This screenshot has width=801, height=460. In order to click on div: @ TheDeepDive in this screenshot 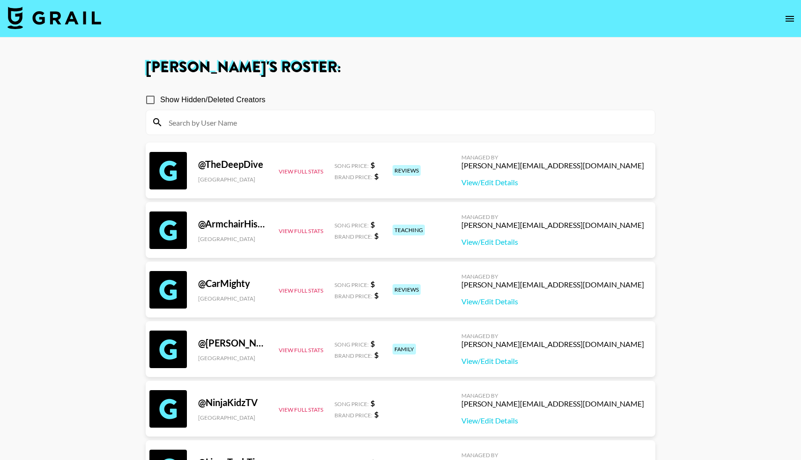, I will do `click(233, 164)`.